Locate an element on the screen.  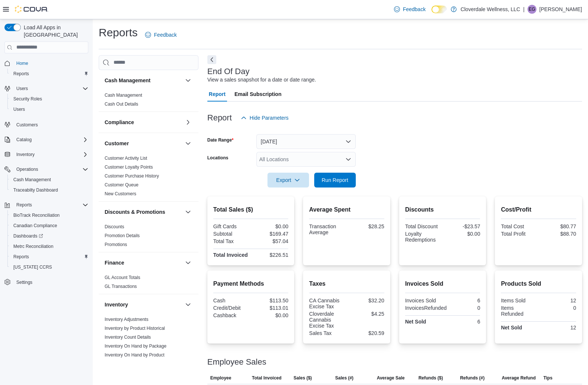
div: CA Cannabis Excise Tax is located at coordinates (327, 304).